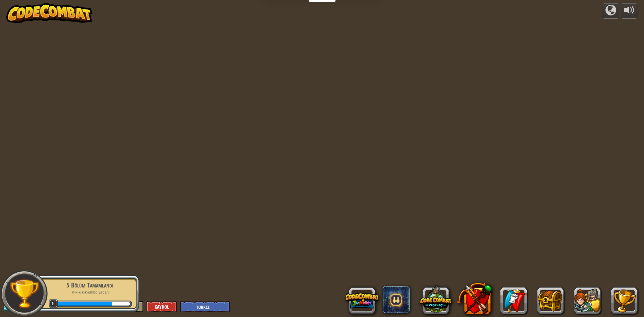 The image size is (644, 317). What do you see at coordinates (610, 11) in the screenshot?
I see `button: Kampanyalar` at bounding box center [610, 11].